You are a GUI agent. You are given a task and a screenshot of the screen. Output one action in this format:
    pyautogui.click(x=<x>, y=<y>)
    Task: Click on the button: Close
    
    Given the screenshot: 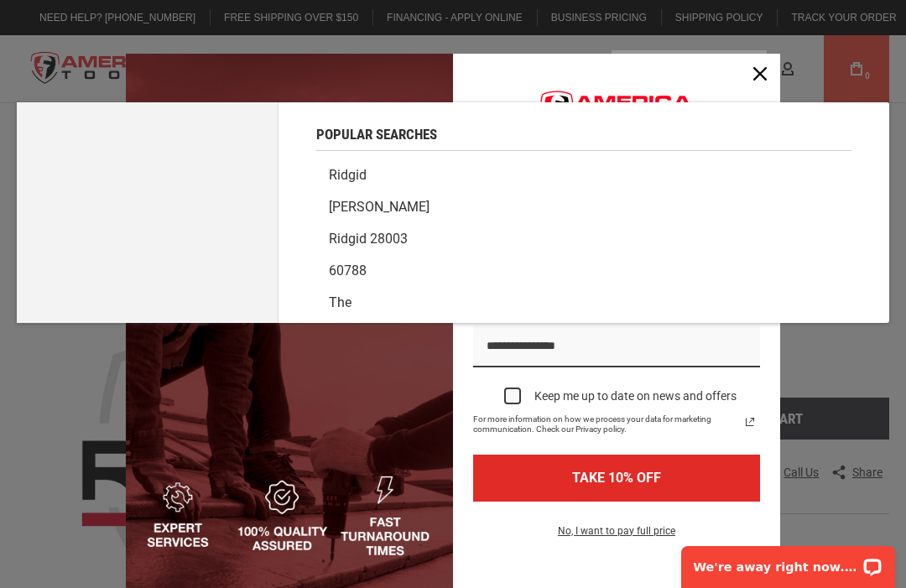 What is the action you would take?
    pyautogui.click(x=759, y=74)
    